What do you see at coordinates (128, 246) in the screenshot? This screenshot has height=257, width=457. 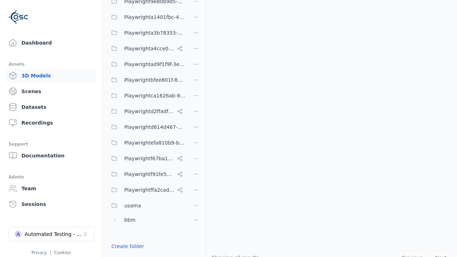 I see `button: Create folder` at bounding box center [128, 246].